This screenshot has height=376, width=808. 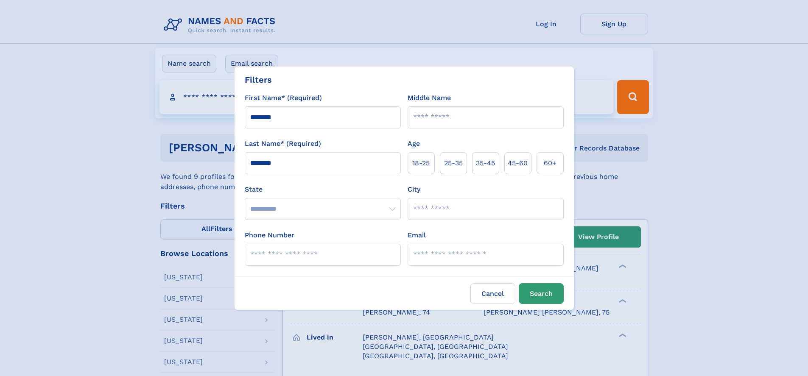 What do you see at coordinates (414, 190) in the screenshot?
I see `label: City` at bounding box center [414, 190].